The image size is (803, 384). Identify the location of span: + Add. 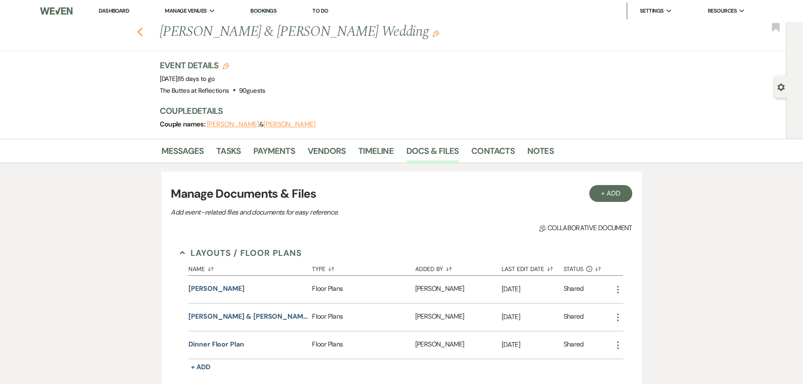
(201, 367).